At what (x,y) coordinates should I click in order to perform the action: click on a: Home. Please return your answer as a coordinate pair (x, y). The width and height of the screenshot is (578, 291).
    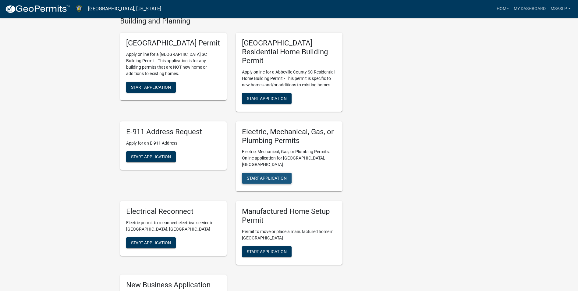
    Looking at the image, I should click on (503, 9).